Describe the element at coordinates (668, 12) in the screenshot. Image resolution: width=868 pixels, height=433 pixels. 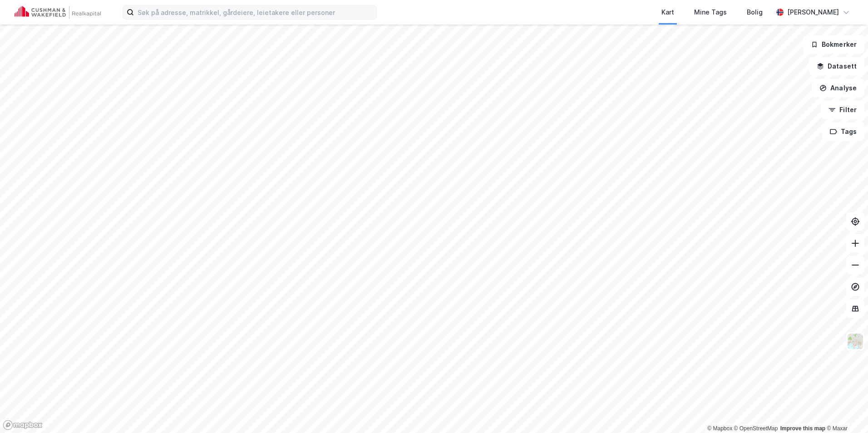
I see `div: Kart` at that location.